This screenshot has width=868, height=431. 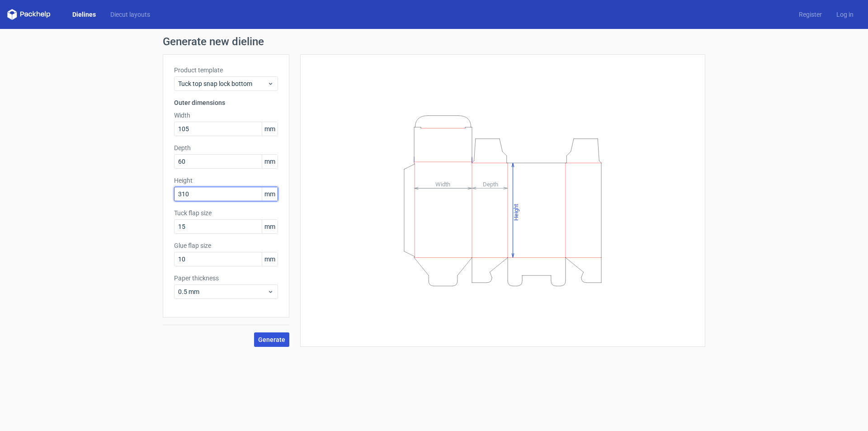 I want to click on label: Height, so click(x=226, y=180).